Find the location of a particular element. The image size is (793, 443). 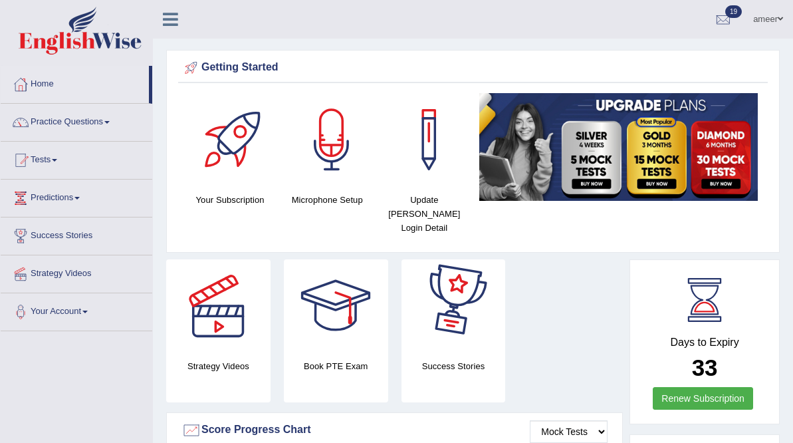

a: Practice Questions is located at coordinates (76, 120).